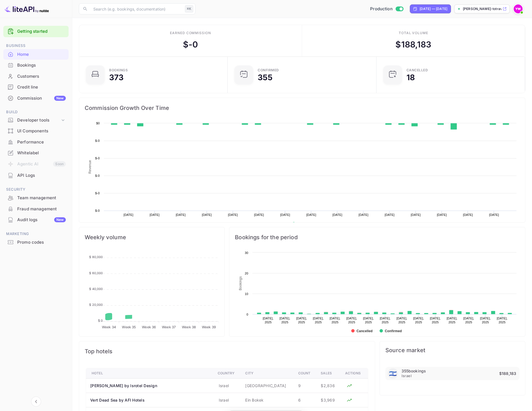  I want to click on div: Bookings, so click(41, 65).